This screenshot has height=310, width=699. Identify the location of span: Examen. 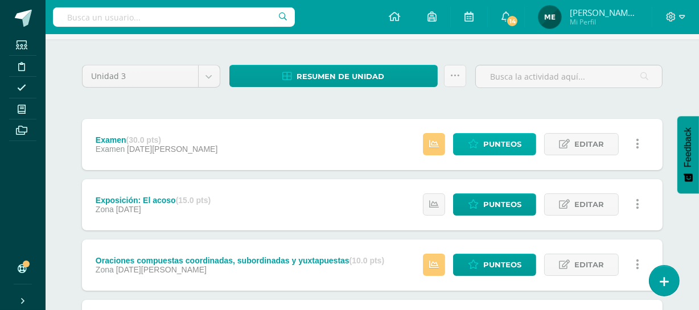
(110, 149).